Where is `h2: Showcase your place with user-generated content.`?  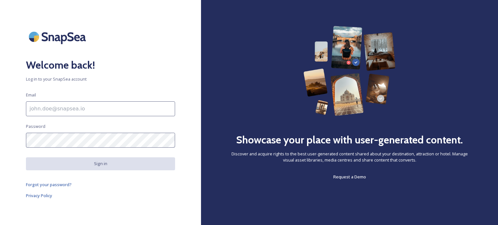
h2: Showcase your place with user-generated content. is located at coordinates (350, 140).